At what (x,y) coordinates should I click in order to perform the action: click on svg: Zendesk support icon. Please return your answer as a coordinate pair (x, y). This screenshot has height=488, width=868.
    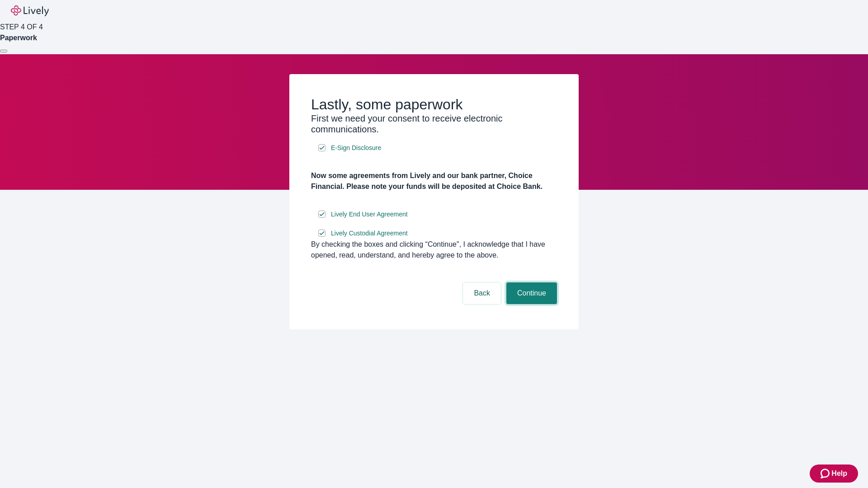
    Looking at the image, I should click on (826, 474).